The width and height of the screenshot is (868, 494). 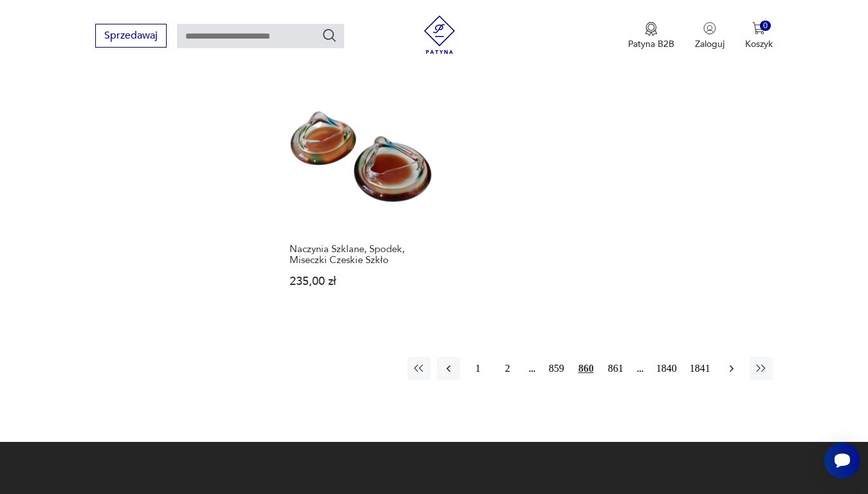 What do you see at coordinates (616, 368) in the screenshot?
I see `button: 861` at bounding box center [616, 368].